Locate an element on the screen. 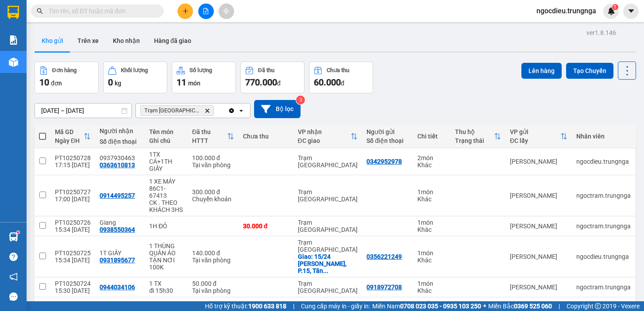  svg: Delete is located at coordinates (207, 111).